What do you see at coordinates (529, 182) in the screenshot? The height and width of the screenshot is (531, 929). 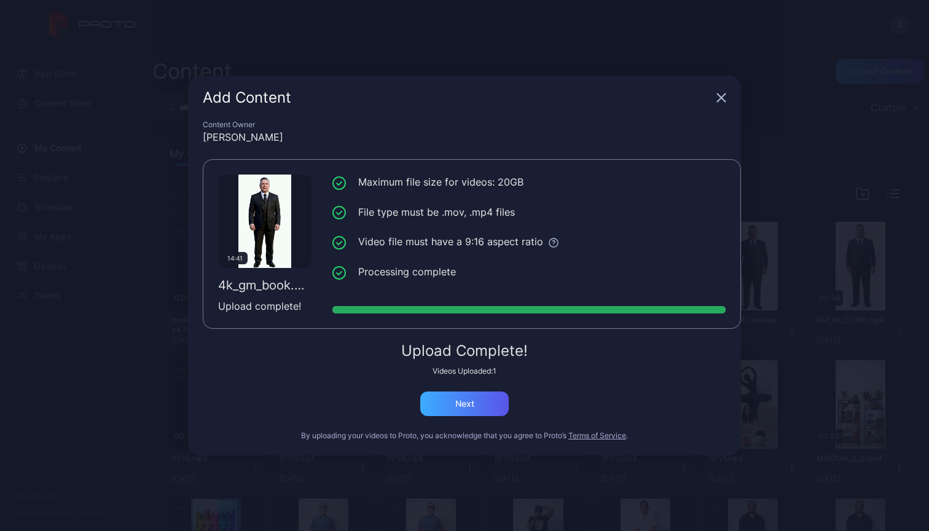 I see `li: Maximum file size for videos: 20GB` at bounding box center [529, 182].